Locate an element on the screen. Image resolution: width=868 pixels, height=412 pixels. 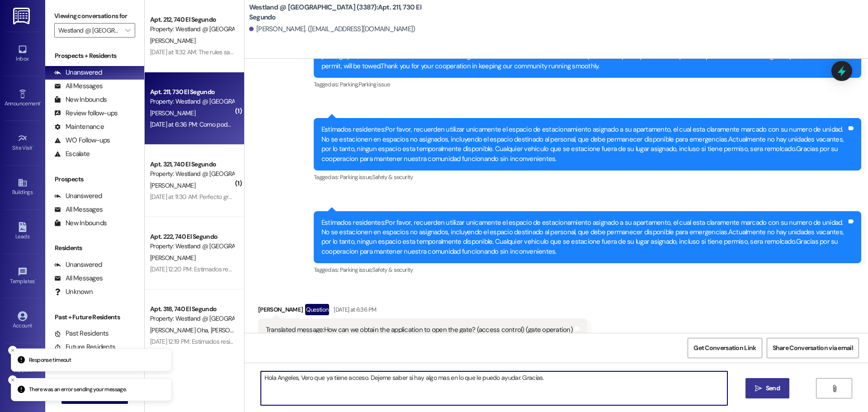
div: Apt. 211, 730 El Segundo is located at coordinates (192, 92).